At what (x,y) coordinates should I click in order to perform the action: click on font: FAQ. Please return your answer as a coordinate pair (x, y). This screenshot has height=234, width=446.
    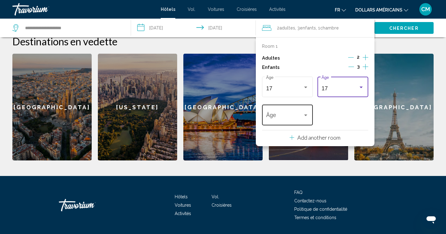
    Looking at the image, I should click on (298, 192).